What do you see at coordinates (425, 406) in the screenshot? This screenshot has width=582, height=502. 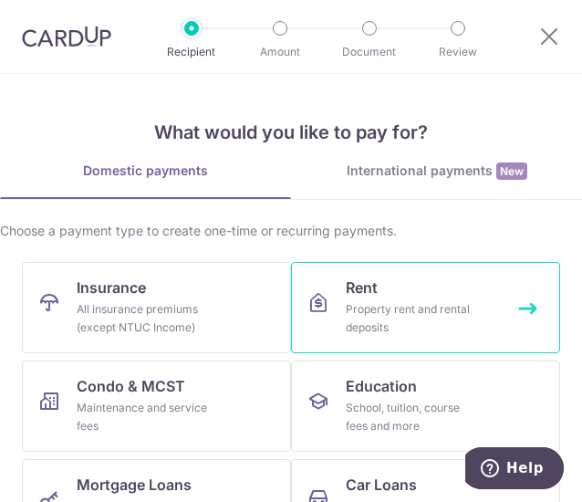 I see `a: EducationSchool, tuition, course fees and more` at bounding box center [425, 406].